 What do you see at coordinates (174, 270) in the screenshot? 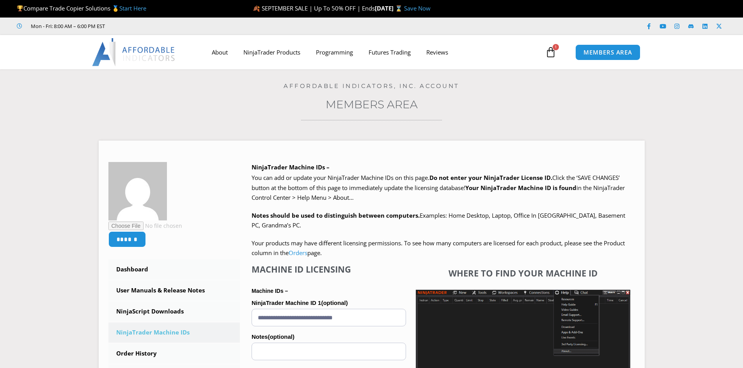
I see `a: Dashboard` at bounding box center [174, 270].